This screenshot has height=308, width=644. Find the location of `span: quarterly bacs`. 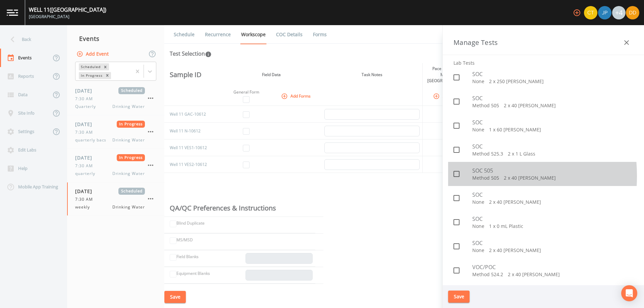

span: quarterly bacs is located at coordinates (93, 140).